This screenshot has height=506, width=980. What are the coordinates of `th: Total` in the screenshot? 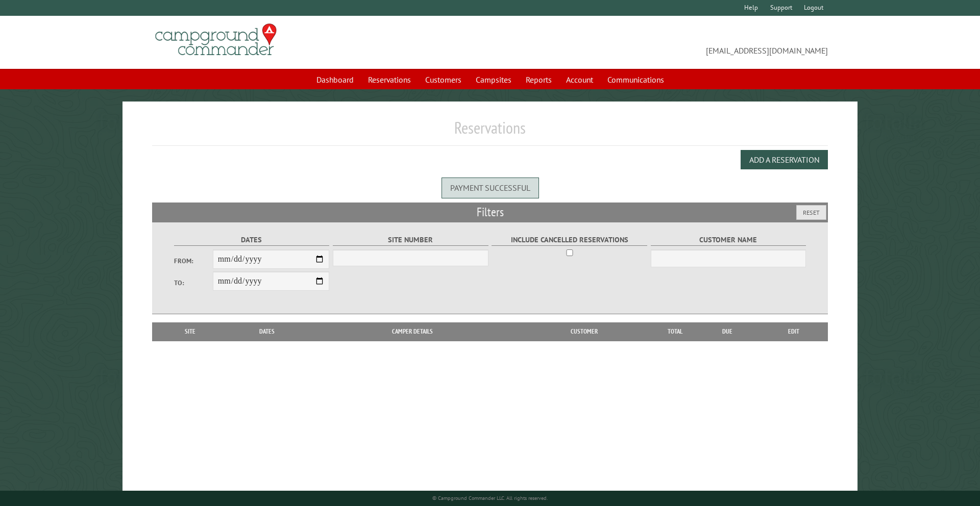 It's located at (675, 331).